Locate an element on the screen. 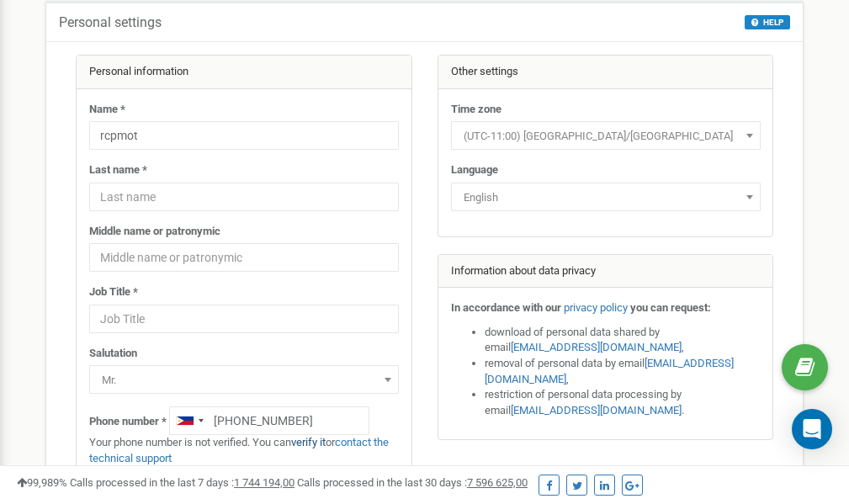 The image size is (849, 504). h5: Personal settings is located at coordinates (111, 23).